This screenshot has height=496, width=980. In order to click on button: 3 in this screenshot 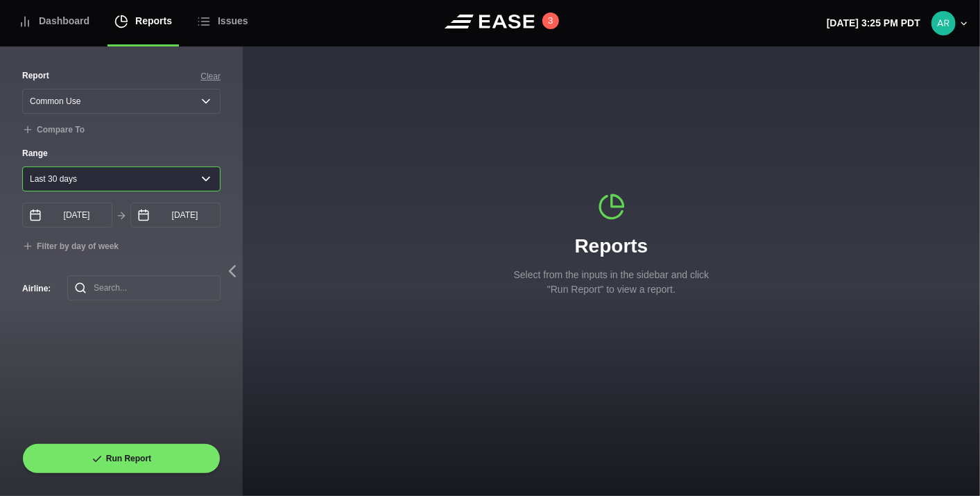, I will do `click(551, 21)`.